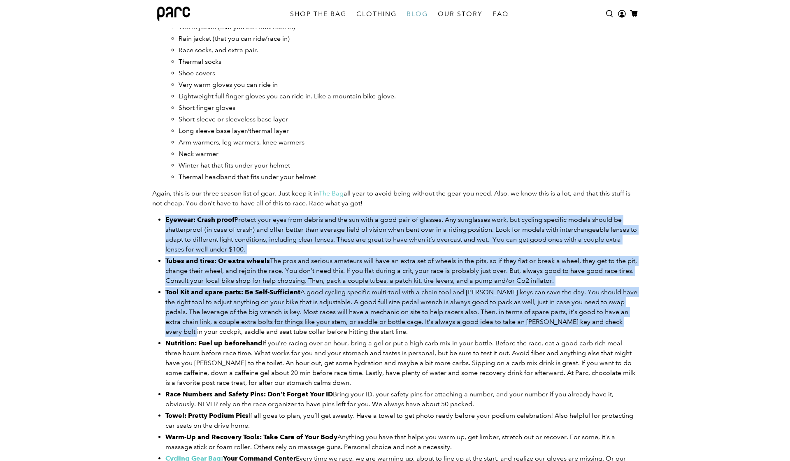 The width and height of the screenshot is (790, 461). Describe the element at coordinates (207, 415) in the screenshot. I see `b: Towel: Pretty Podium Pics` at that location.